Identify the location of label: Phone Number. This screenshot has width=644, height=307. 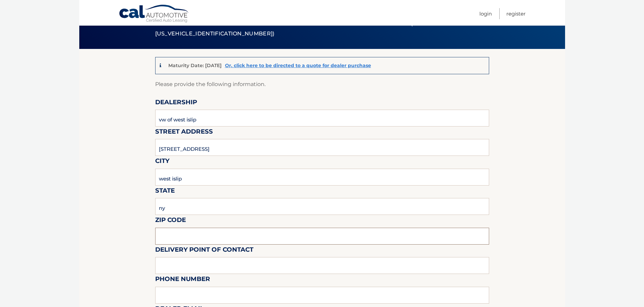
(183, 280).